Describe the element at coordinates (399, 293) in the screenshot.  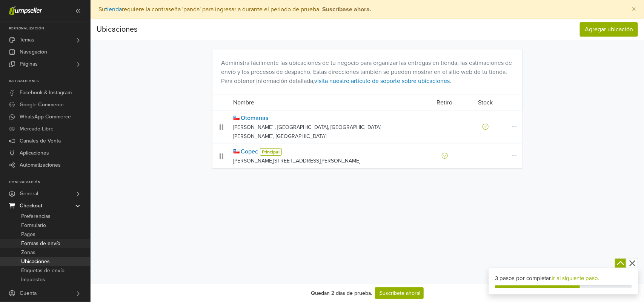
I see `a: ¡Suscríbete ahora!` at that location.